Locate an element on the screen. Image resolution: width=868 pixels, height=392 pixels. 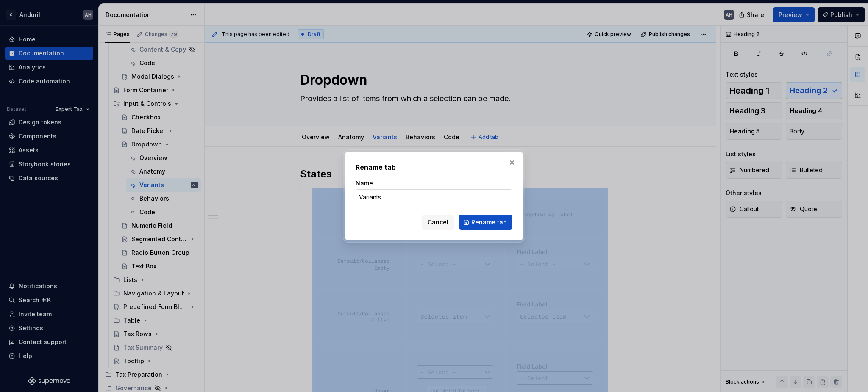
h2: Rename tab is located at coordinates (434, 167).